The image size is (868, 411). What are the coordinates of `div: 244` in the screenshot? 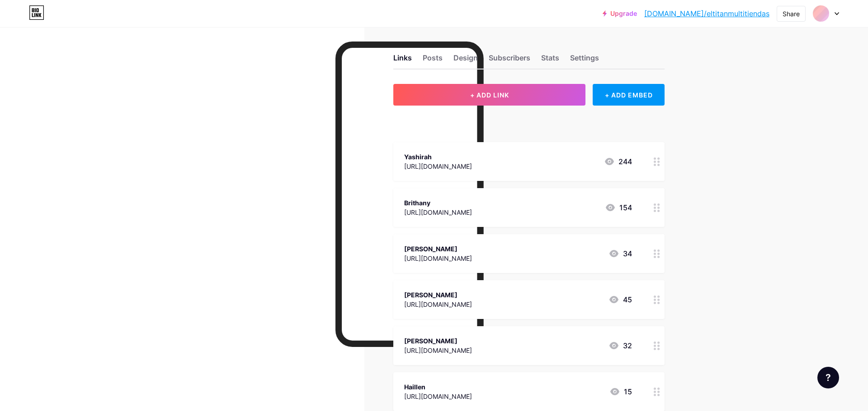 It's located at (618, 162).